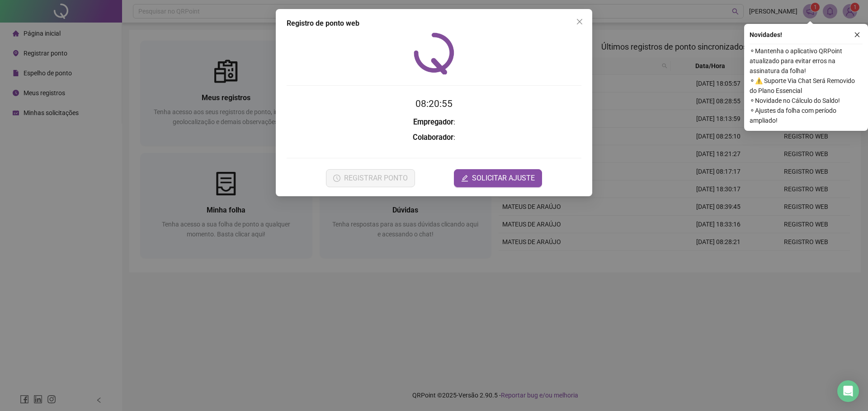 The image size is (868, 411). What do you see at coordinates (580, 21) in the screenshot?
I see `button: Close` at bounding box center [580, 21].